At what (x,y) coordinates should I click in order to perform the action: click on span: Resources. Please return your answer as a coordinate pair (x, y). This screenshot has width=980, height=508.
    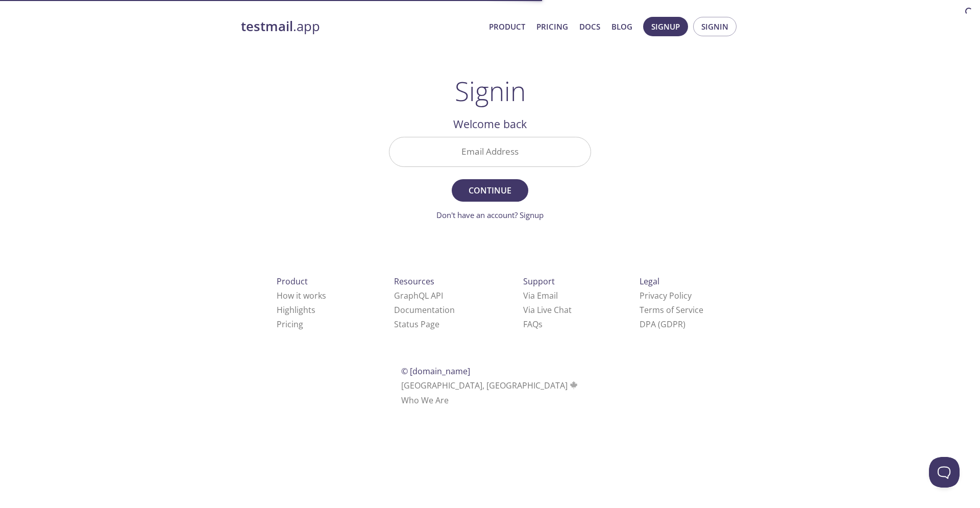
    Looking at the image, I should click on (413, 281).